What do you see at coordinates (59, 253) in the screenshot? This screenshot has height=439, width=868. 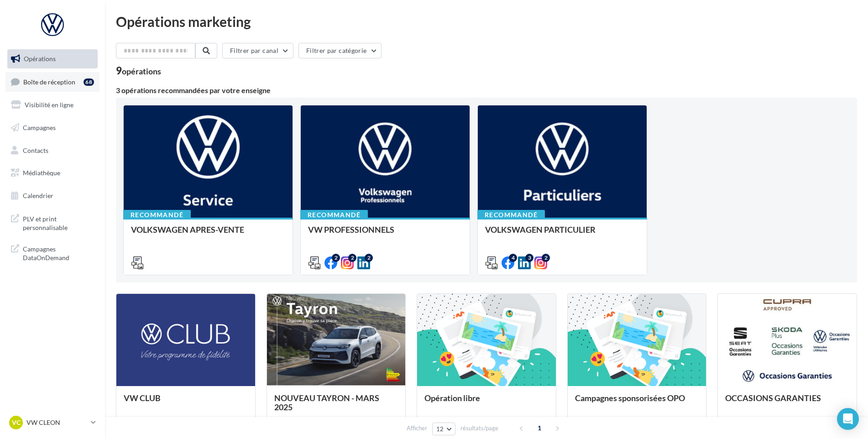 I see `span: Campagnes DataOnDemand` at bounding box center [59, 253].